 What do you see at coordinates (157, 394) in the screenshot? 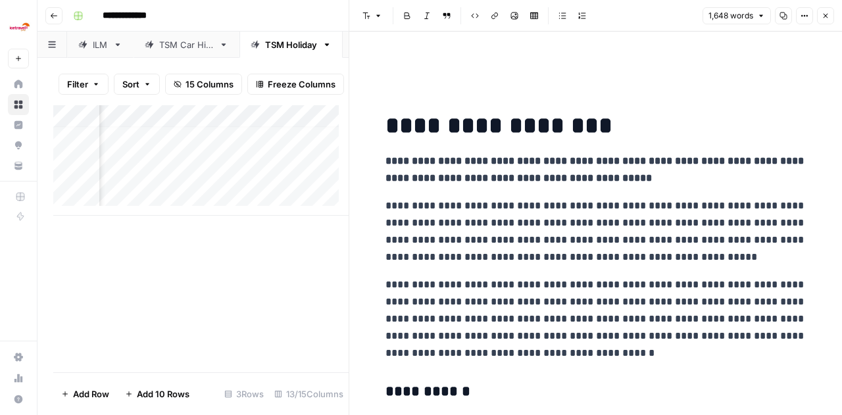
I see `button: Add 10 Rows` at bounding box center [157, 394].